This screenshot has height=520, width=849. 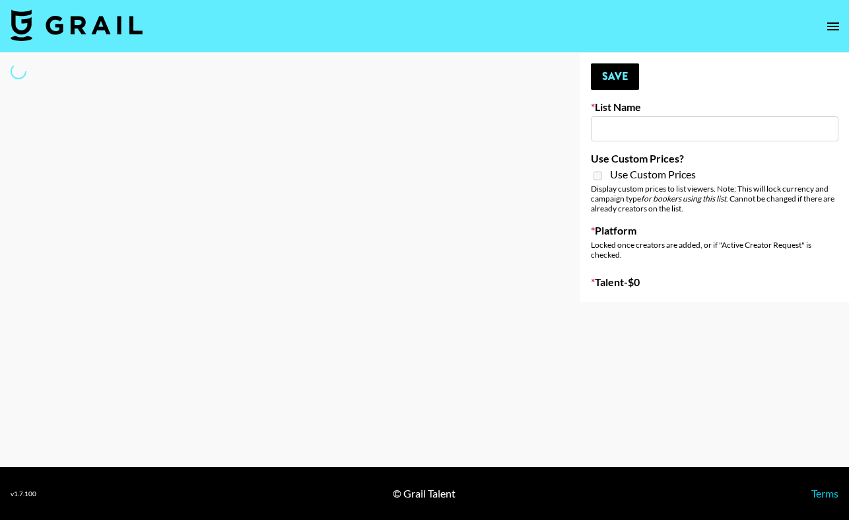 What do you see at coordinates (23, 493) in the screenshot?
I see `div: v 1.7.100` at bounding box center [23, 493].